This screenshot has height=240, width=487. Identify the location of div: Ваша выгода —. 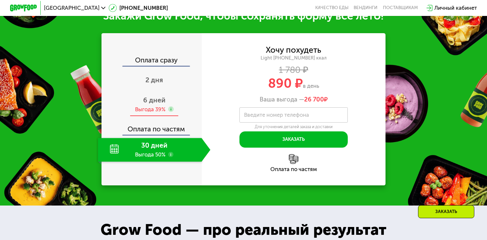
(294, 99).